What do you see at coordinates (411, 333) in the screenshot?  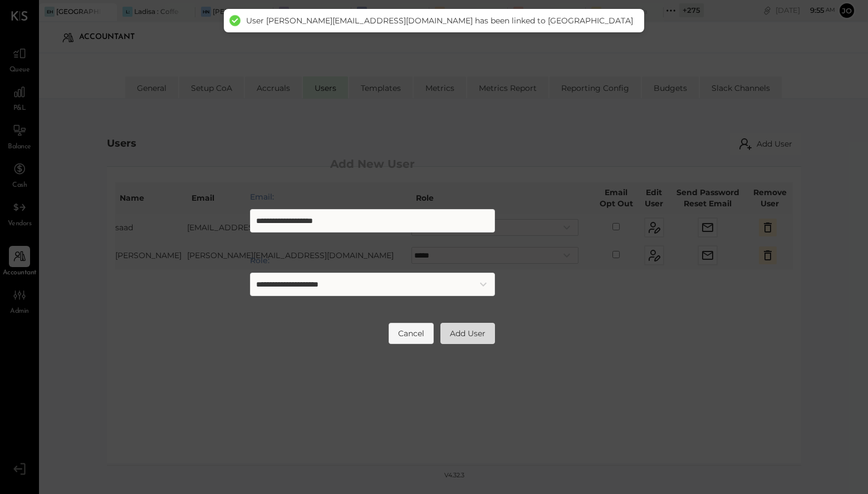 I see `button: Cancel` at bounding box center [411, 333].